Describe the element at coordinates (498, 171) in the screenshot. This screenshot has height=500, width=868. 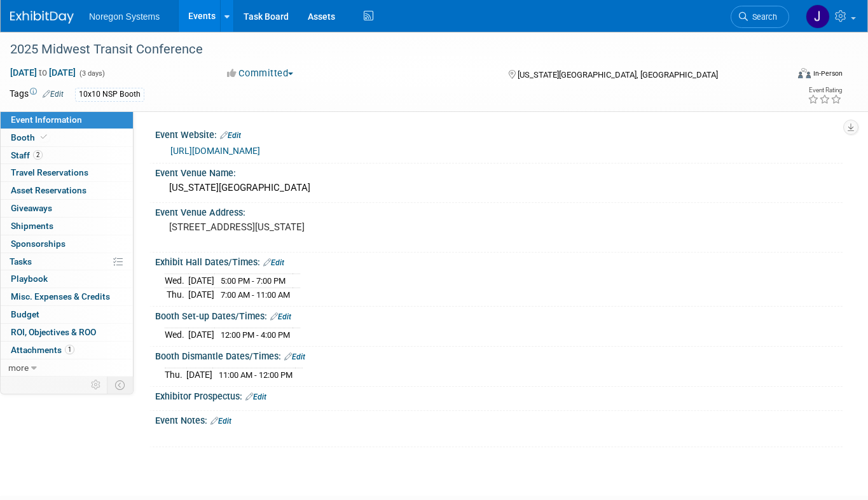
I see `div: Event Venue Name:` at that location.